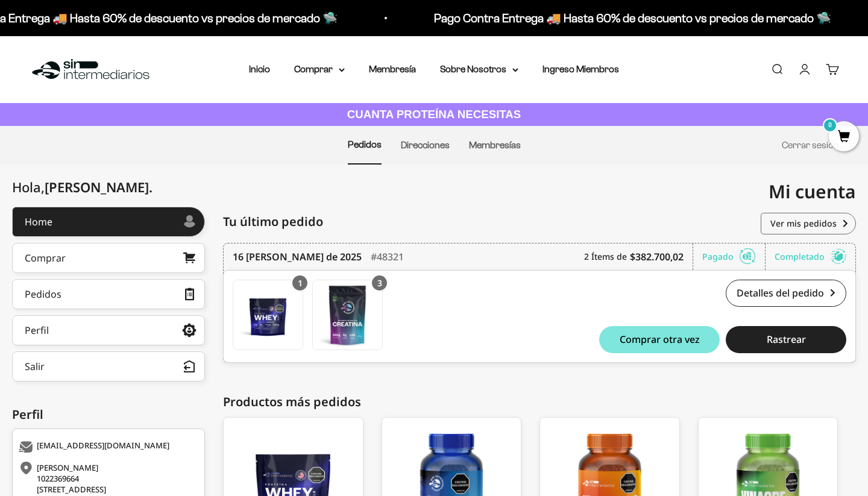 This screenshot has width=868, height=496. I want to click on div: 1, so click(300, 283).